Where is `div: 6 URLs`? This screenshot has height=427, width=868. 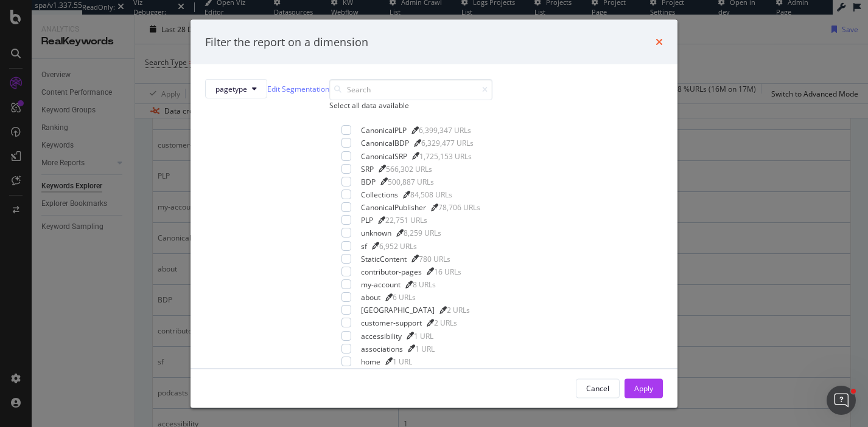 div: 6 URLs is located at coordinates (404, 297).